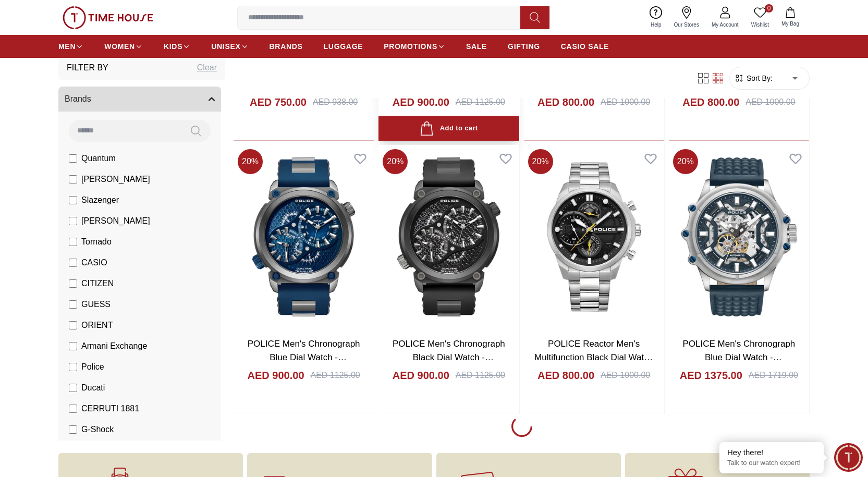 This screenshot has width=868, height=477. Describe the element at coordinates (278, 102) in the screenshot. I see `h4: AED 750.00` at that location.